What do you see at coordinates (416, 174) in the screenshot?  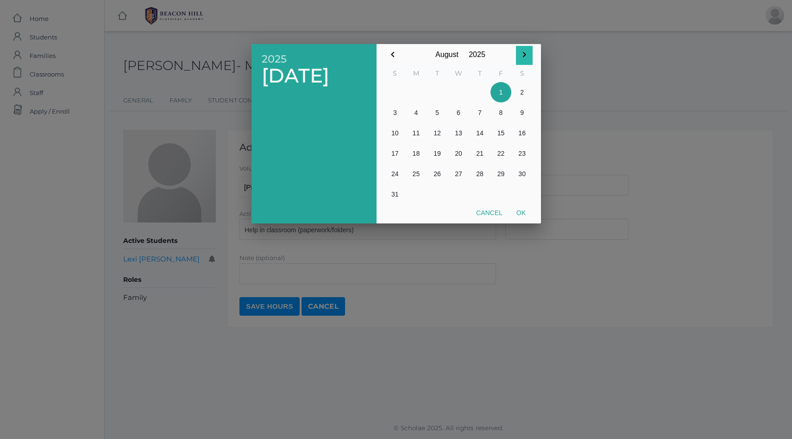 I see `button: 25` at bounding box center [416, 174].